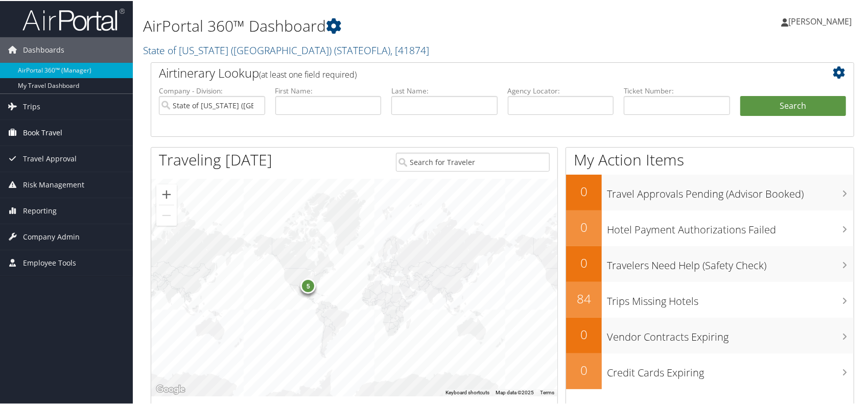 The width and height of the screenshot is (868, 404). What do you see at coordinates (50, 158) in the screenshot?
I see `span: Travel Approval` at bounding box center [50, 158].